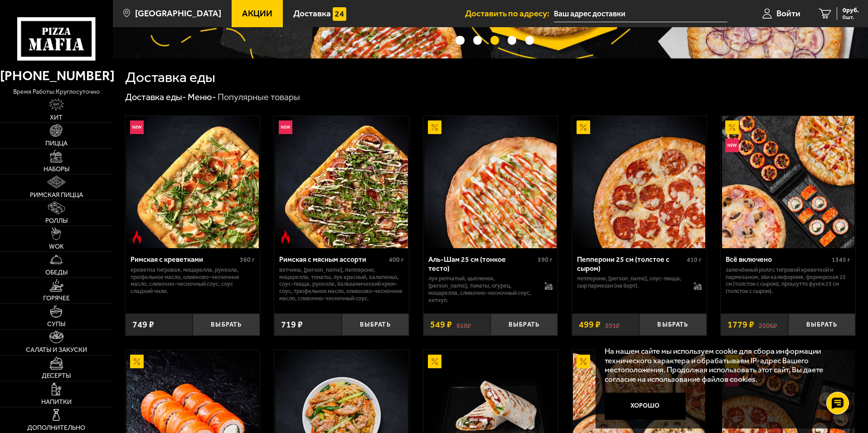  Describe the element at coordinates (545, 260) in the screenshot. I see `span: 390 г` at that location.